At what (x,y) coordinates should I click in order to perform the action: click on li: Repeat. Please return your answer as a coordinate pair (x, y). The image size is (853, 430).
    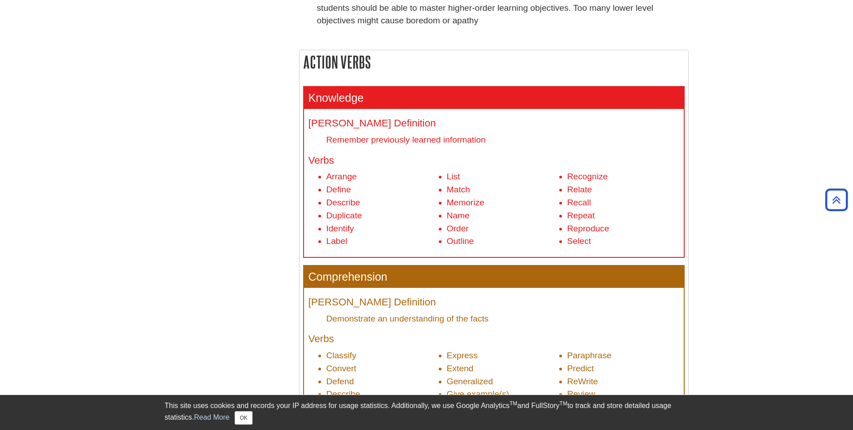
    Looking at the image, I should click on (623, 215).